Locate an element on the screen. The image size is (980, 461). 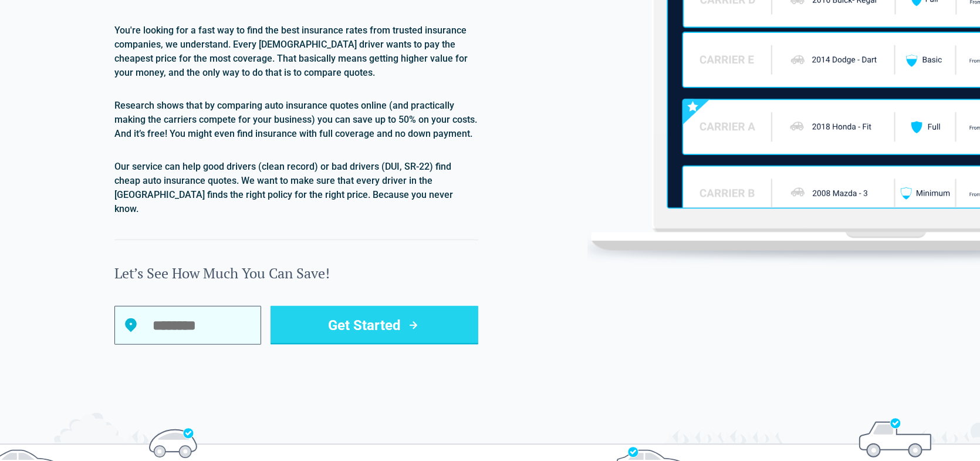
p: You're looking for a fast way to find the best insurance rates from trusted insurance companies, ... is located at coordinates (296, 52).